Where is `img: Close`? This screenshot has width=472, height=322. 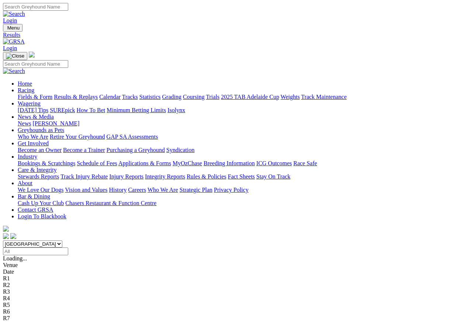 img: Close is located at coordinates (15, 56).